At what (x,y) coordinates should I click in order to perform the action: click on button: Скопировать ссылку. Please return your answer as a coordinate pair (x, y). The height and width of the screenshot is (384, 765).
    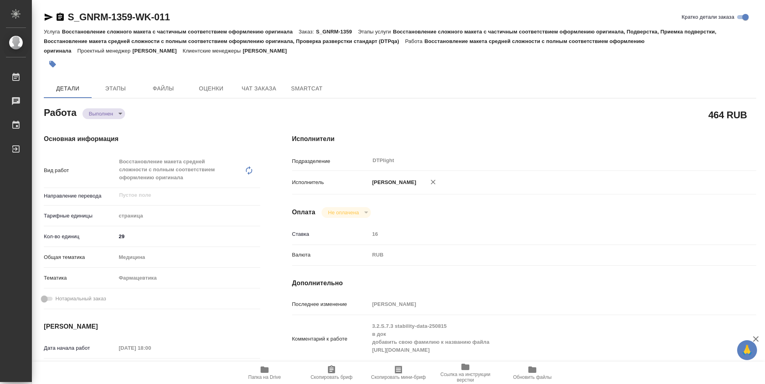
    Looking at the image, I should click on (60, 17).